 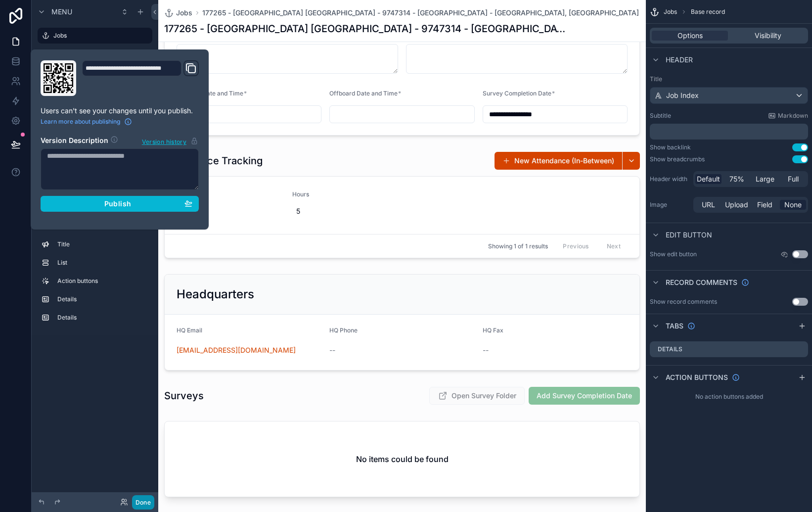 What do you see at coordinates (518, 247) in the screenshot?
I see `span: Showing 1 of 1 results` at bounding box center [518, 247].